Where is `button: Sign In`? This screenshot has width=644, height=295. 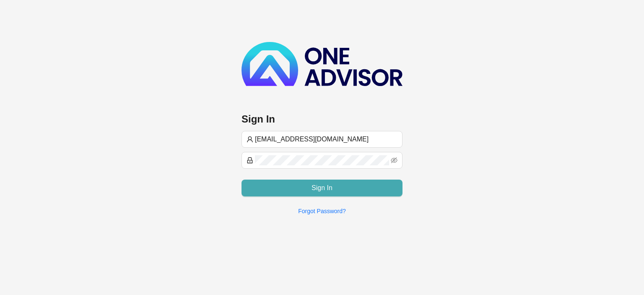
button: Sign In is located at coordinates (322, 188).